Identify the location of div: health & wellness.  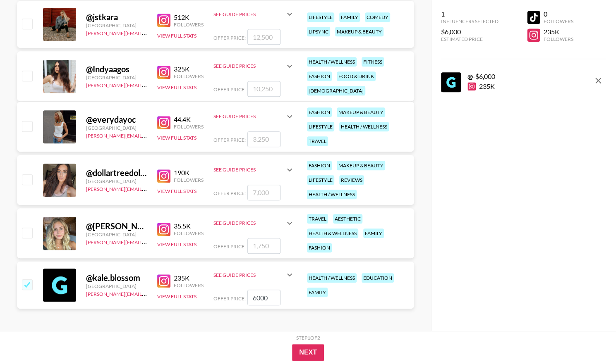
(333, 233).